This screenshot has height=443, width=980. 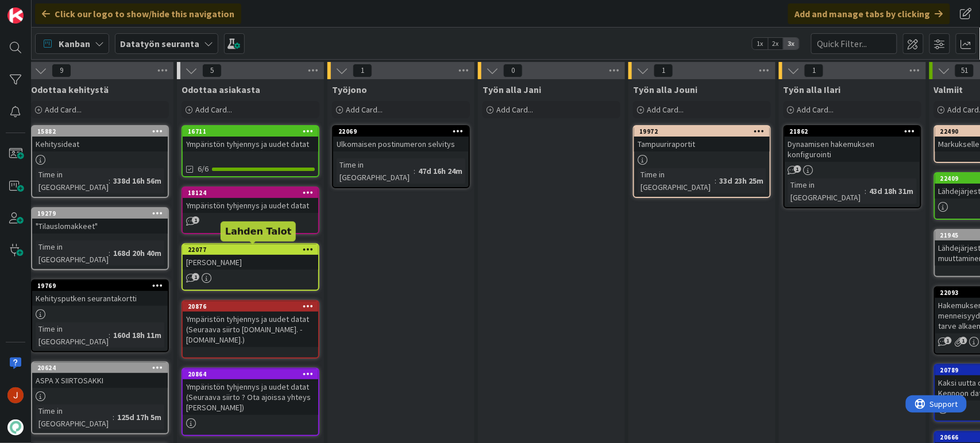 What do you see at coordinates (251, 139) in the screenshot?
I see `div: 16711Ympäristön tyhjennys ja uudet datat` at bounding box center [251, 139].